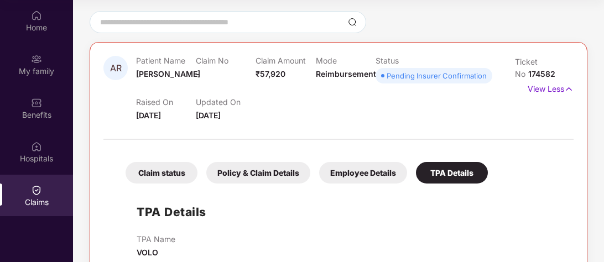 The image size is (604, 262). What do you see at coordinates (258, 172) in the screenshot?
I see `div: Policy & Claim Details` at bounding box center [258, 172].